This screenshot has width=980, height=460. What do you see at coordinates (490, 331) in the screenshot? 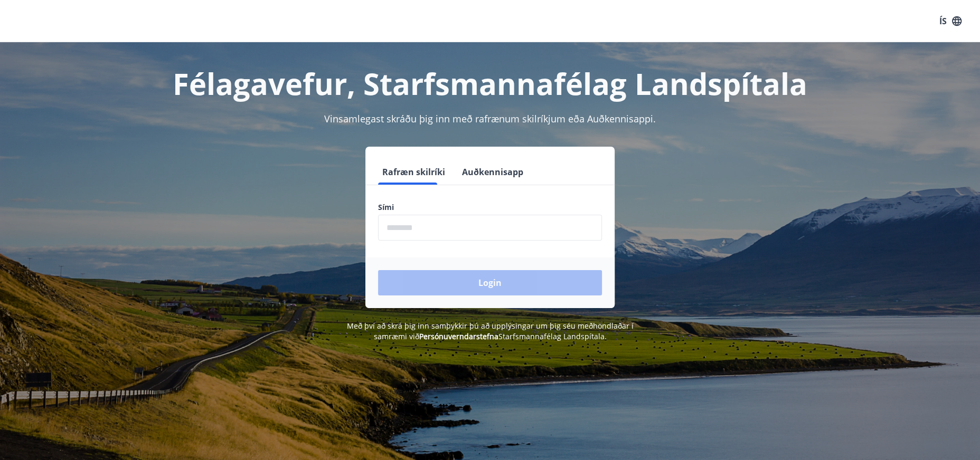
I see `span: Með því að skrá þig inn samþykkir þú að upplýsingar um þig séu meðhöndlaðar í samræmi við Starfsm...` at bounding box center [490, 331].